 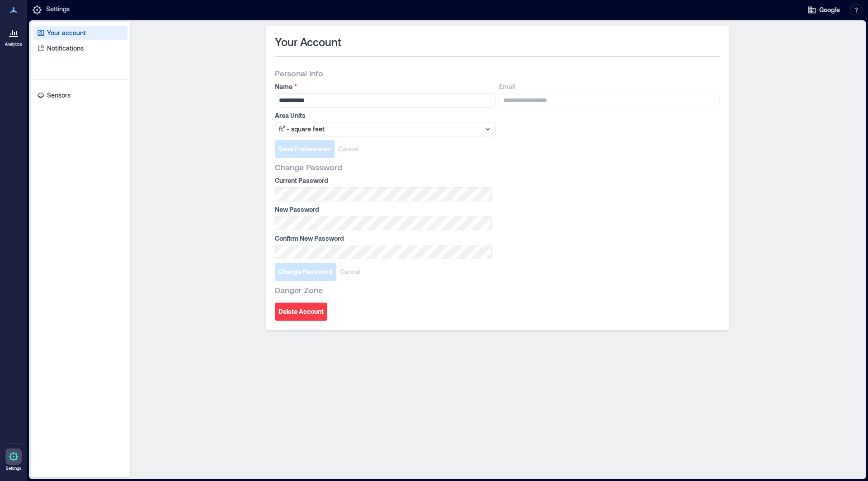 What do you see at coordinates (382, 239) in the screenshot?
I see `label: Confirm New Password` at bounding box center [382, 239].